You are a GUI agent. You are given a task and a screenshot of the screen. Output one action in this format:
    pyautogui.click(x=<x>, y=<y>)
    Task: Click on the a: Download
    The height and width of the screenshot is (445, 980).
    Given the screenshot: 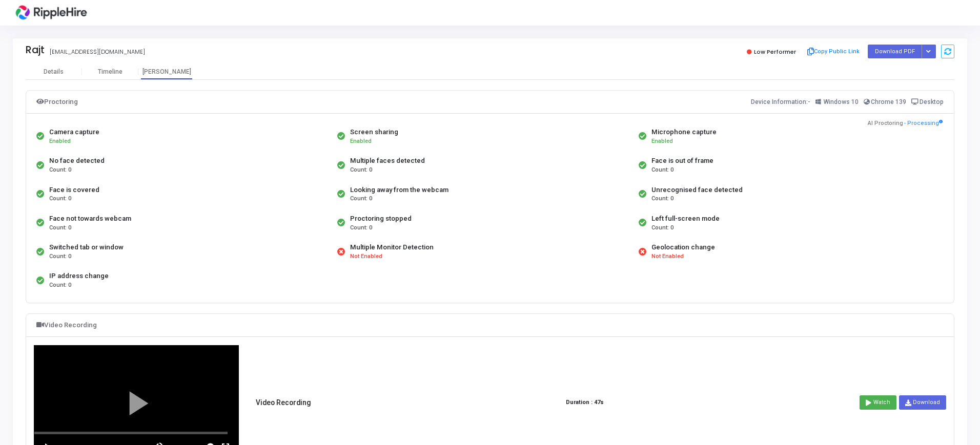 What is the action you would take?
    pyautogui.click(x=922, y=402)
    